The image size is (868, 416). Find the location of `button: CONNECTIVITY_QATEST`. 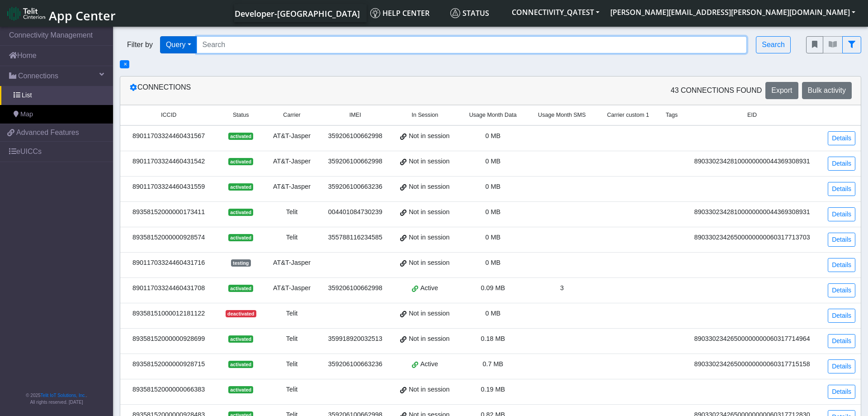

button: CONNECTIVITY_QATEST is located at coordinates (556, 12).